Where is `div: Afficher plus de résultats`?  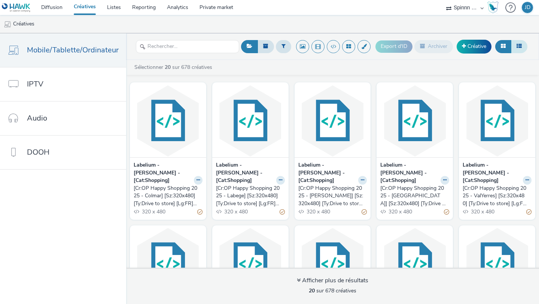 div: Afficher plus de résultats is located at coordinates (332, 280).